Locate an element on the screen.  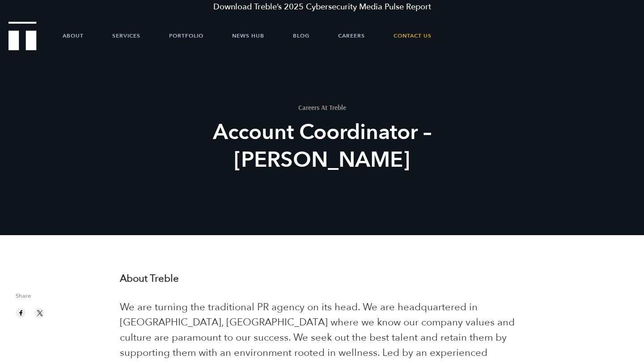
img: twitter sharing button is located at coordinates (40, 313).